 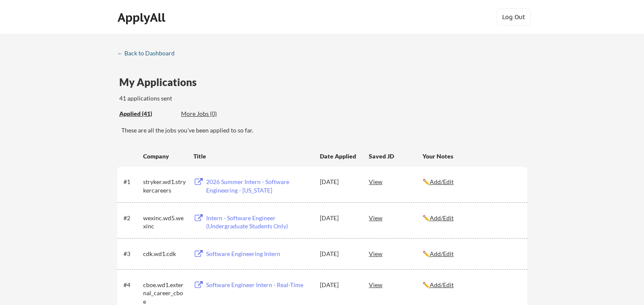 I want to click on div: These are job applications we think you'd be a good fit for, but couldn't apply you to automatica..., so click(x=213, y=113).